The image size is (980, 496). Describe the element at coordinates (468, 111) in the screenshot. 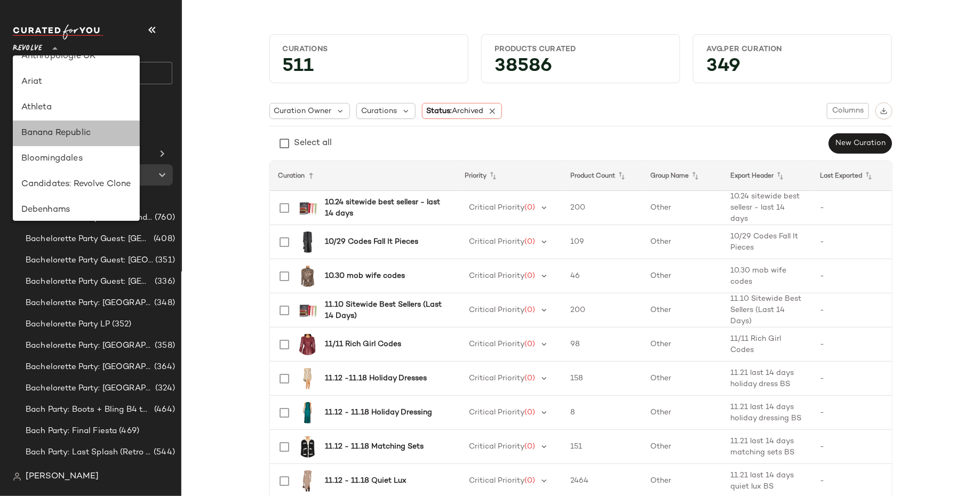

I see `span: Archived` at that location.